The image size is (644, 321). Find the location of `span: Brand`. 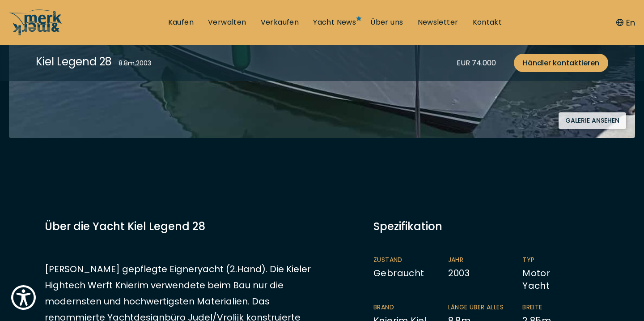

span: Brand is located at coordinates (402, 308).